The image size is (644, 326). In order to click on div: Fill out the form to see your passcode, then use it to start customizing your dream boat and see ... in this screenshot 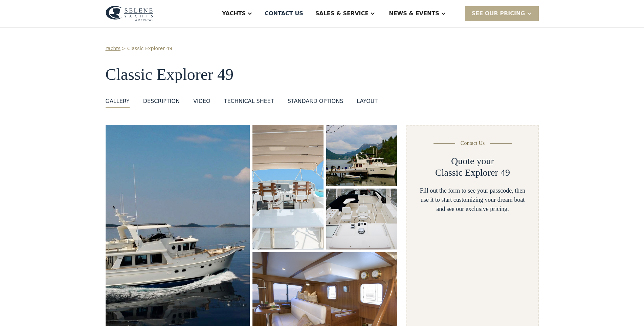, I will do `click(472, 200)`.